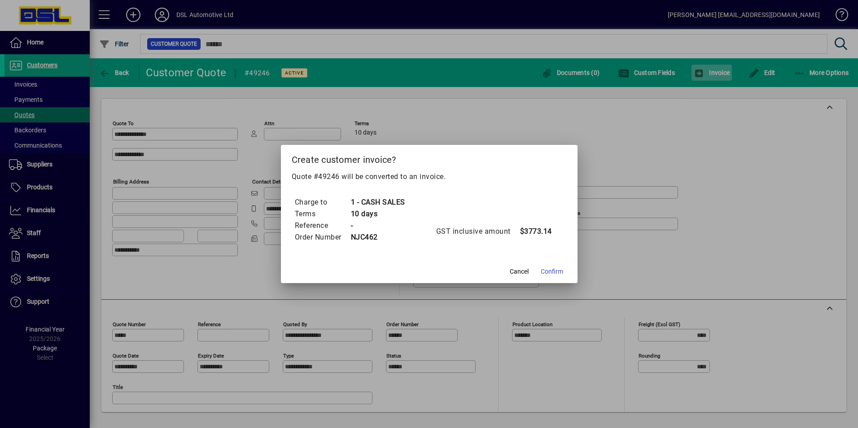 The height and width of the screenshot is (428, 858). What do you see at coordinates (519, 272) in the screenshot?
I see `button: Cancel` at bounding box center [519, 272].